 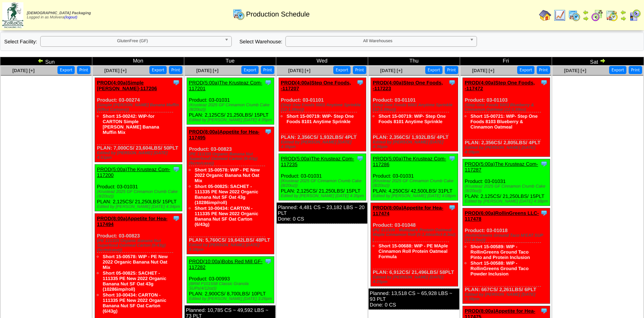 What do you see at coordinates (508, 238) in the screenshot?
I see `div: (RollinGreens Ground Taco M'EAT SUP (12-4.5oz))` at bounding box center [508, 238].